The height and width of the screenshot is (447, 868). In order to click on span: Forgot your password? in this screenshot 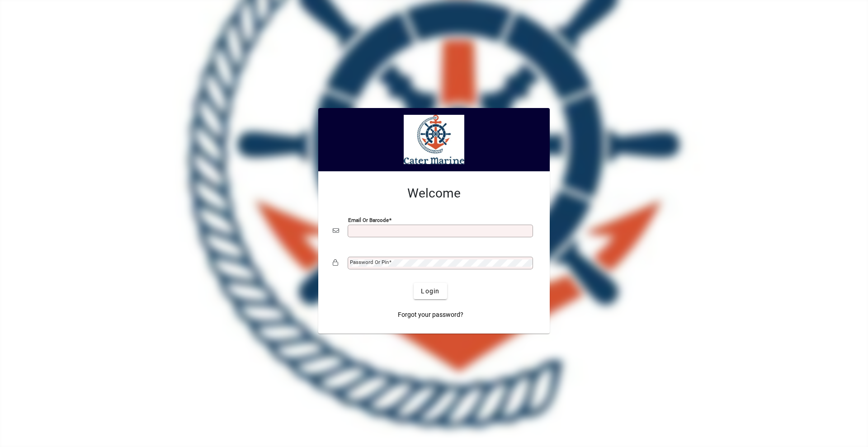, I will do `click(430, 315)`.